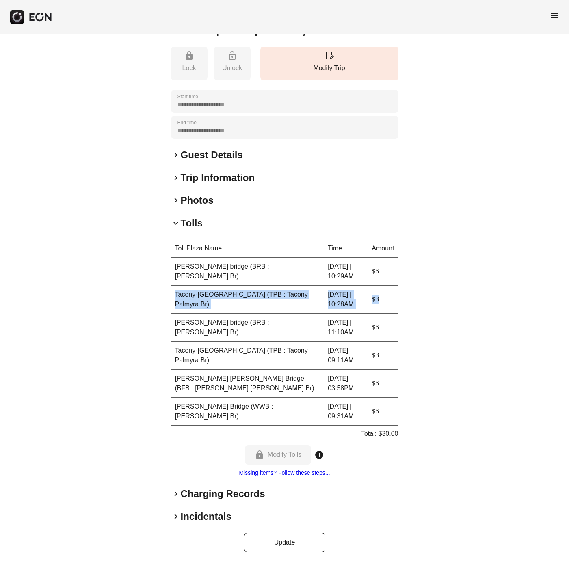 The image size is (569, 564). I want to click on th: Amount, so click(383, 249).